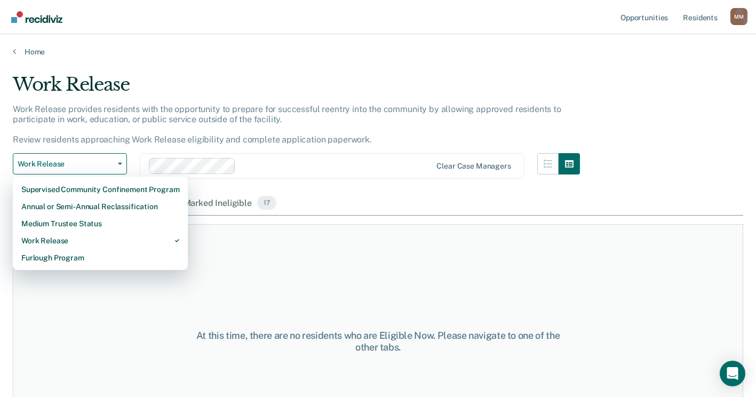 The image size is (756, 397). What do you see at coordinates (287, 124) in the screenshot?
I see `p: Work Release provides residents with the opportunity to prepare for successful reentry into the c...` at bounding box center [287, 124].